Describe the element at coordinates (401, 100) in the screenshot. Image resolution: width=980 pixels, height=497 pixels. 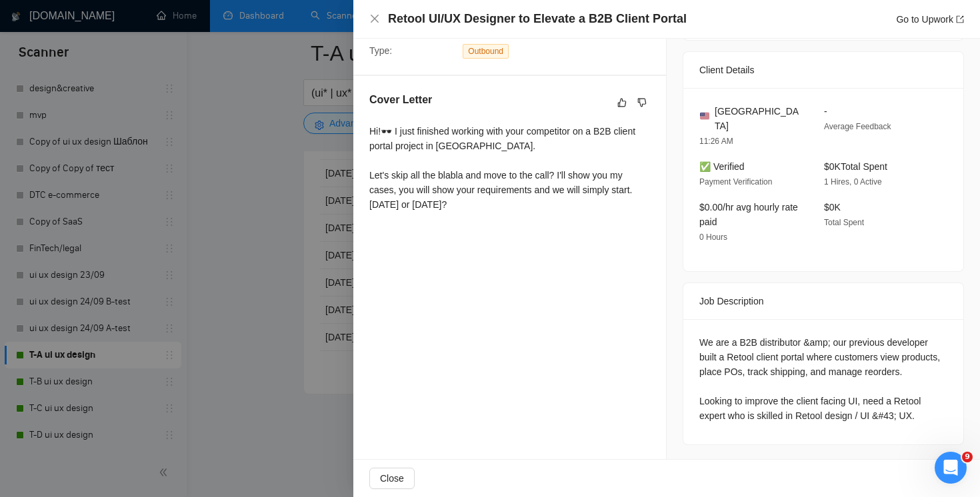
I see `h5: Cover Letter` at that location.